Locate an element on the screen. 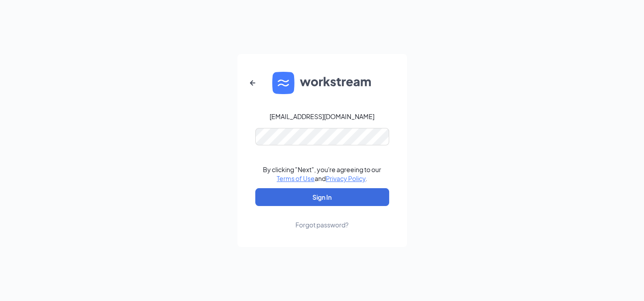 The image size is (644, 301). button: Sign In is located at coordinates (322, 197).